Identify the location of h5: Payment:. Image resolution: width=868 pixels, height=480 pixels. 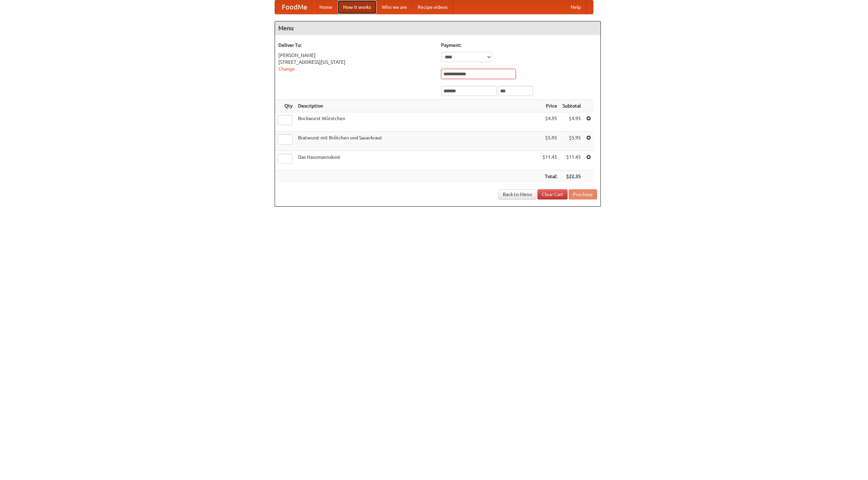
(519, 45).